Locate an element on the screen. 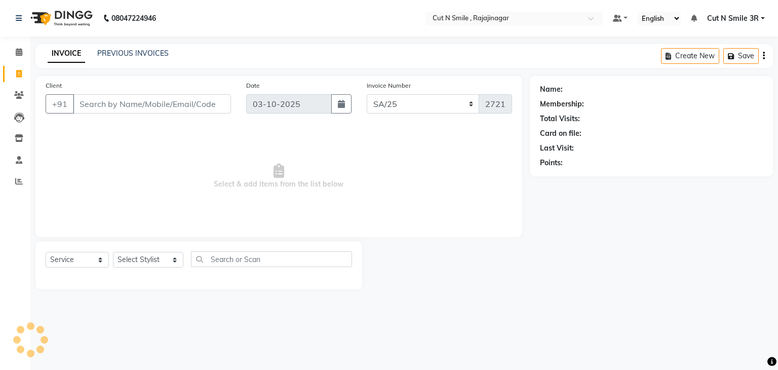 This screenshot has width=778, height=370. button: Create New is located at coordinates (690, 56).